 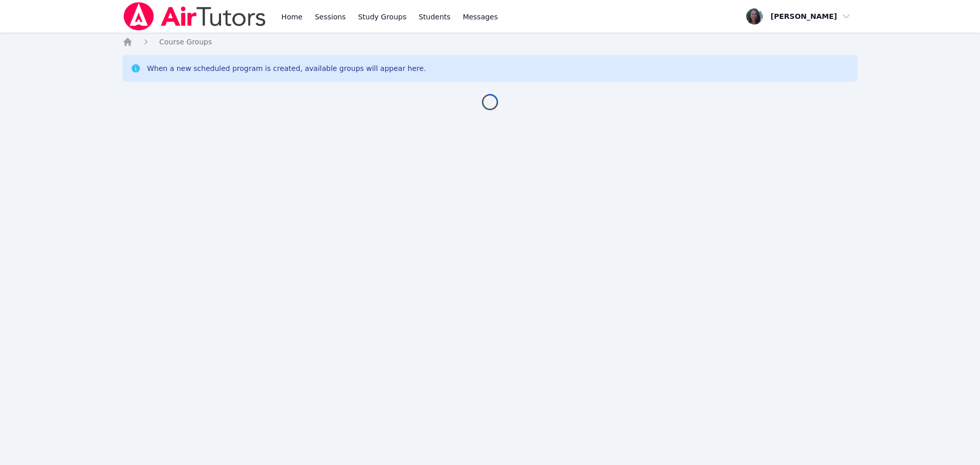 What do you see at coordinates (481, 17) in the screenshot?
I see `span: Messages` at bounding box center [481, 17].